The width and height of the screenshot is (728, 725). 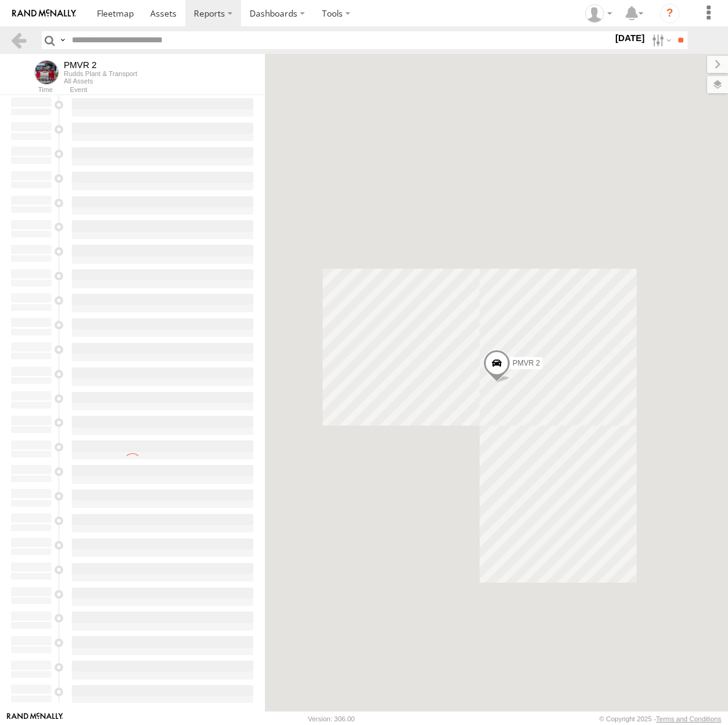 What do you see at coordinates (598, 13) in the screenshot?
I see `div: Michael Rudd` at bounding box center [598, 13].